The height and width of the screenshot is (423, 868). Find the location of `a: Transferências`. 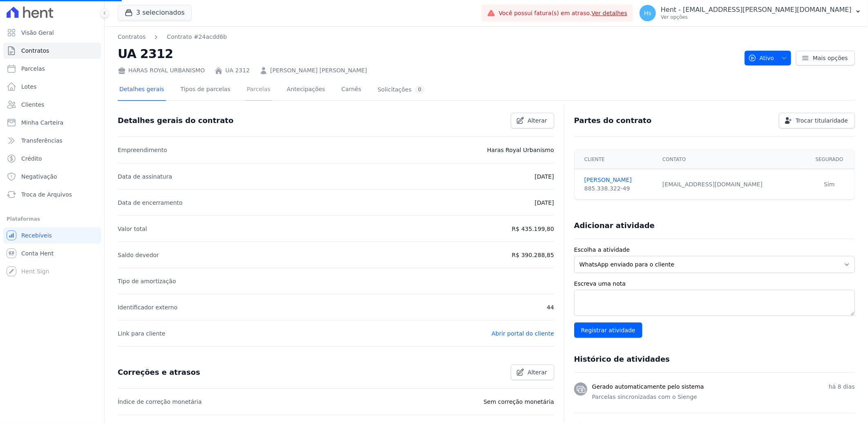

a: Transferências is located at coordinates (52, 141).